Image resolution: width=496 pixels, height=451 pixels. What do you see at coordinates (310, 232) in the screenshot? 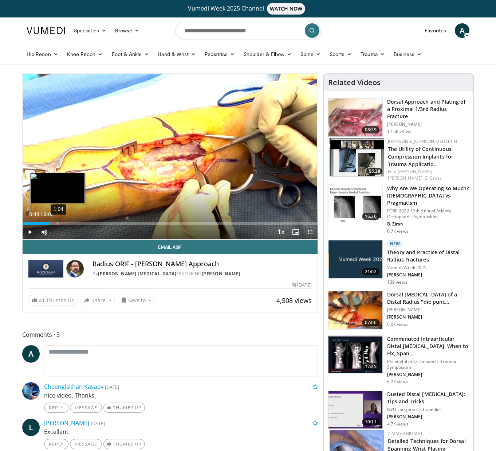
I see `button: Fullscreen` at bounding box center [310, 232].